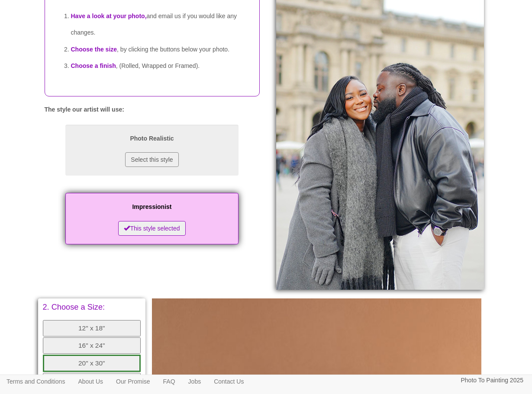 This screenshot has height=394, width=532. I want to click on a: Jobs, so click(195, 381).